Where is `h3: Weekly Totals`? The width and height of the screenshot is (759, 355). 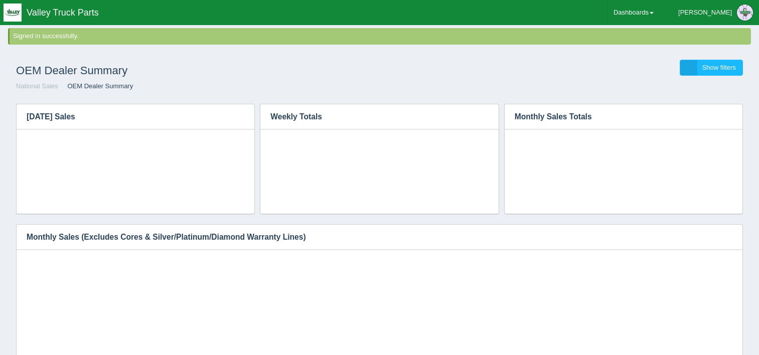 h3: Weekly Totals is located at coordinates (364, 117).